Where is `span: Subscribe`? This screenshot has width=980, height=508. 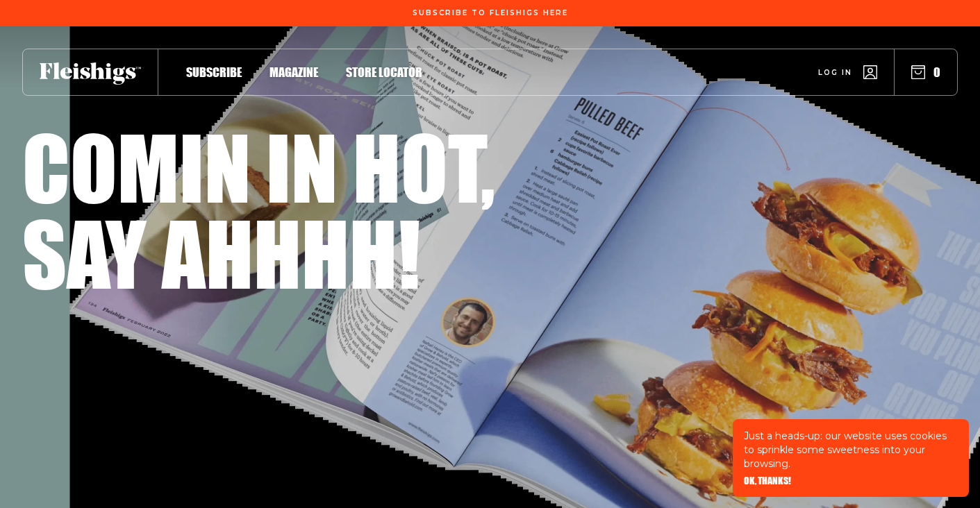 span: Subscribe is located at coordinates (214, 72).